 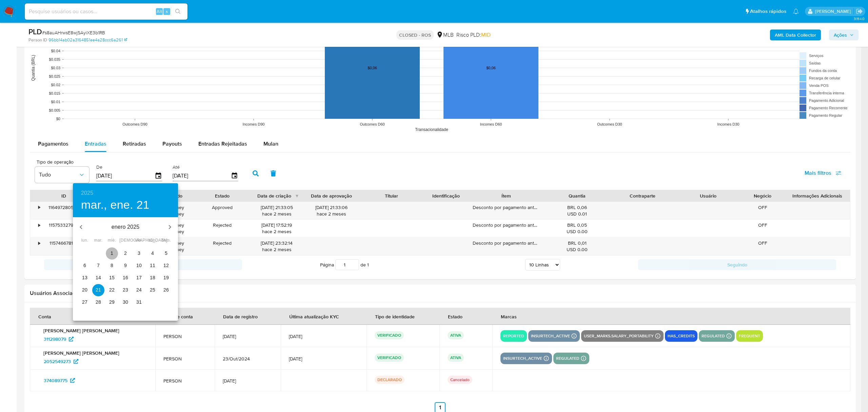 I want to click on p: 7, so click(x=98, y=265).